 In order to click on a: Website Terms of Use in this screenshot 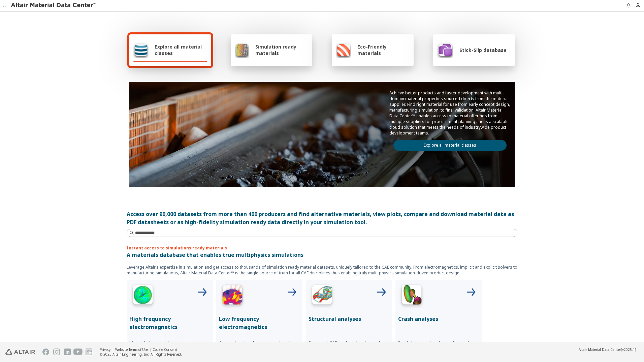, I will do `click(131, 350)`.